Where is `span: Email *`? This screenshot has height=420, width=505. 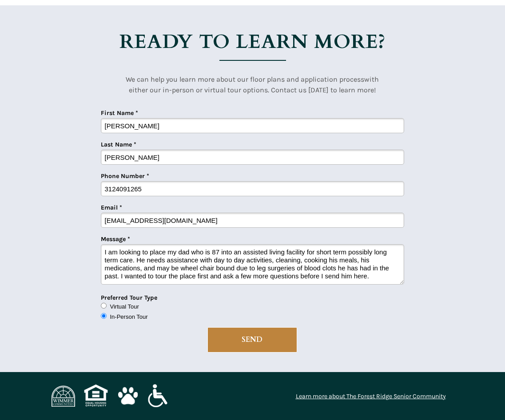 span: Email * is located at coordinates (112, 208).